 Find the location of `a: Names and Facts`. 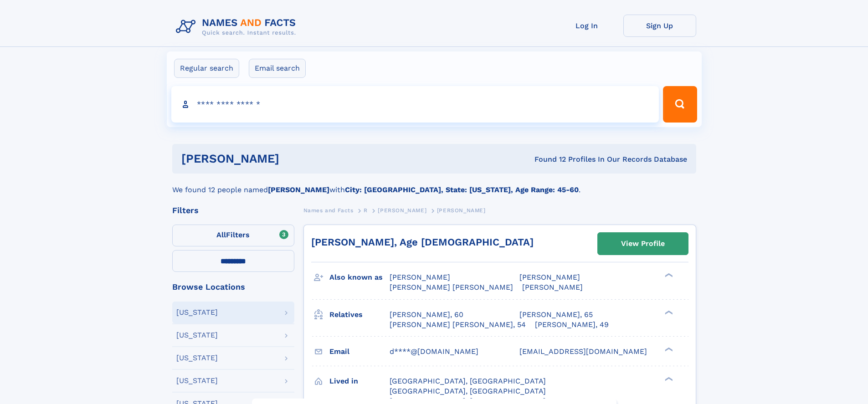

a: Names and Facts is located at coordinates (329, 209).